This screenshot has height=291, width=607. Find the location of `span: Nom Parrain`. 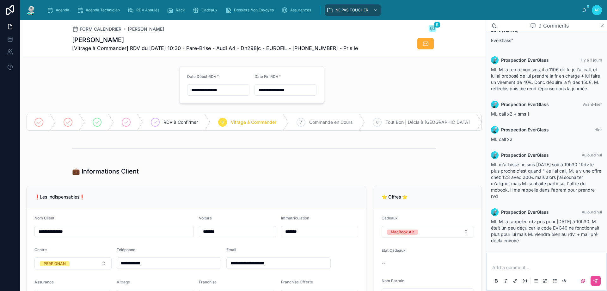

span: Nom Parrain is located at coordinates (393, 280).